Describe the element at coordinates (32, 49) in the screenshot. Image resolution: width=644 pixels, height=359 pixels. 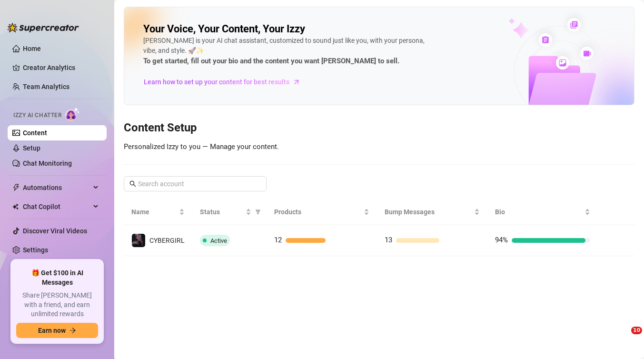
I see `a: Home` at that location.